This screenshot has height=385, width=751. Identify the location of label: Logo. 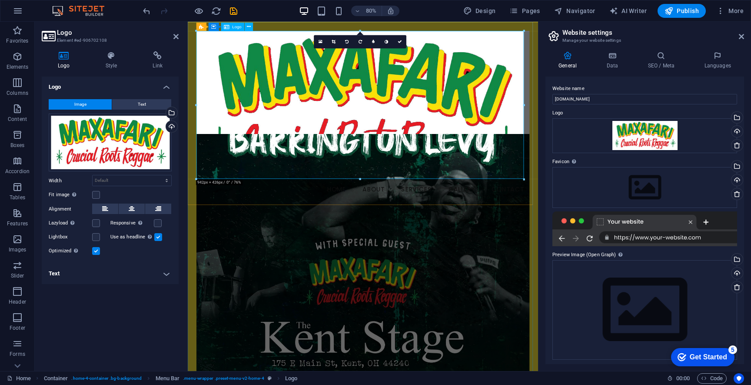
(644, 113).